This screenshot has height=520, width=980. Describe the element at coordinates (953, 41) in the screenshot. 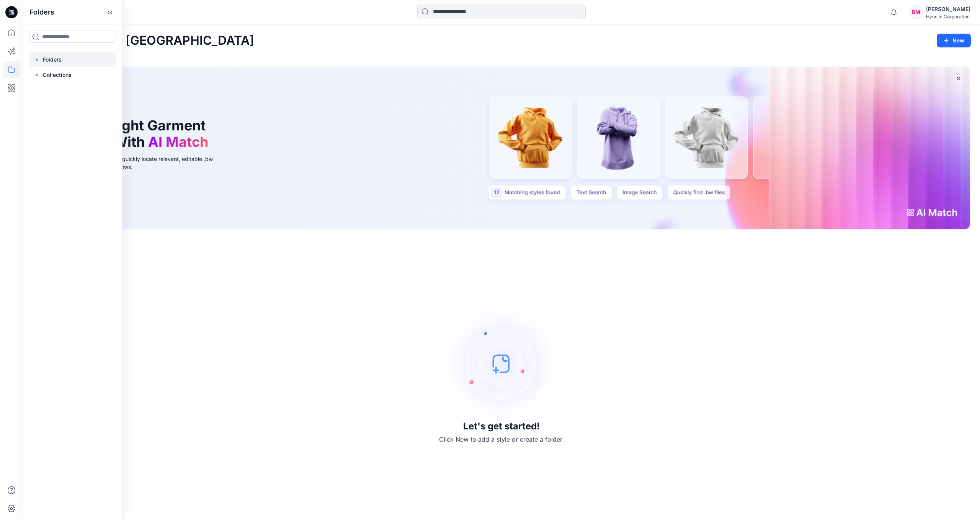

I see `button: New` at that location.